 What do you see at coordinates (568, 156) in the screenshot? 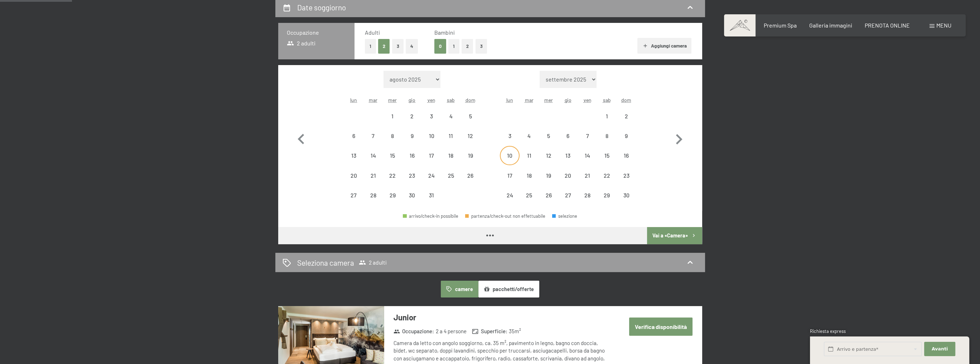
I see `div: Thu Nov 13 2025` at bounding box center [568, 156].